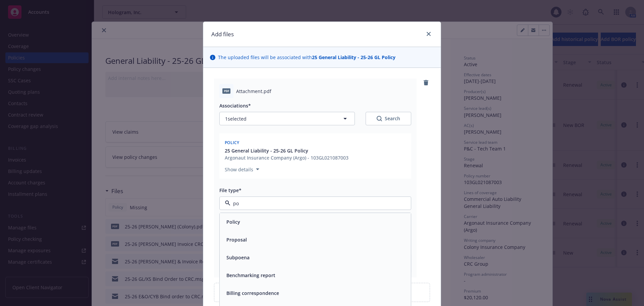 This screenshot has height=306, width=644. What do you see at coordinates (252, 293) in the screenshot?
I see `button: Billing correspondence` at bounding box center [252, 293].